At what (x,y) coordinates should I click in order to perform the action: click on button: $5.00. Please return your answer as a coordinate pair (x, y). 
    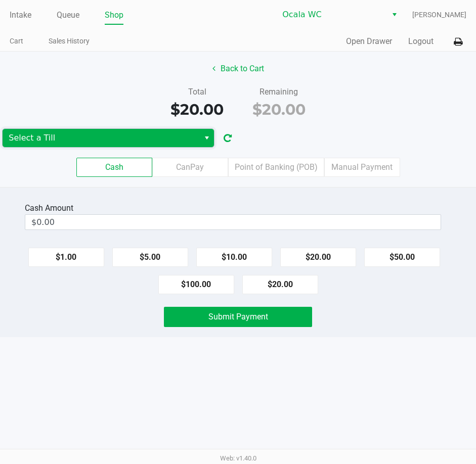
    Looking at the image, I should click on (150, 258).